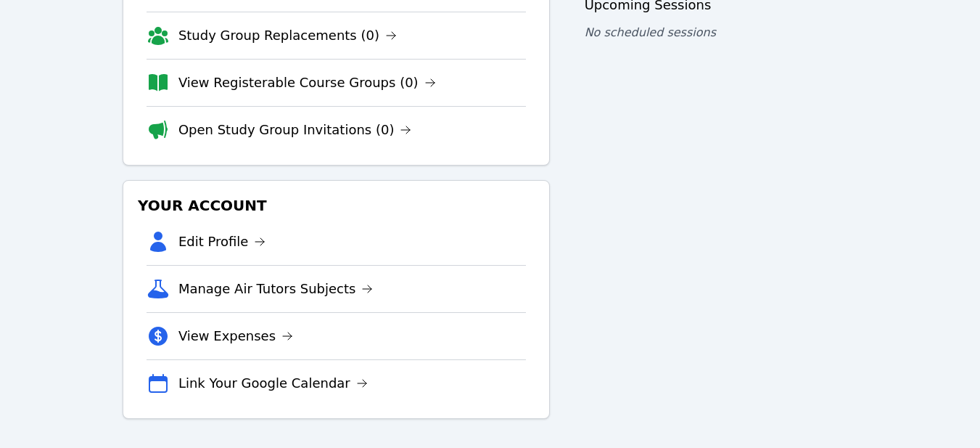 The image size is (980, 448). Describe the element at coordinates (335, 206) in the screenshot. I see `h3: Your Account` at that location.